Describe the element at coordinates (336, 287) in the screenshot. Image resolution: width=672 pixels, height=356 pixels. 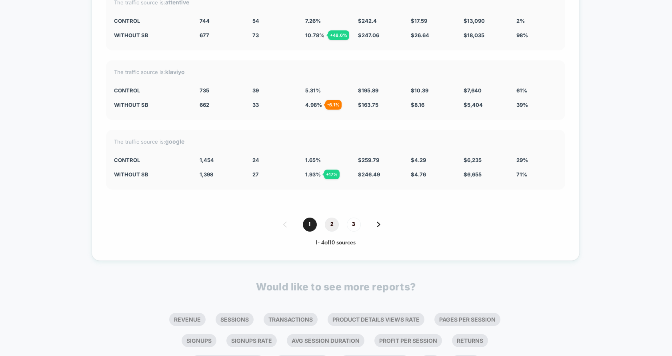
I see `p: Would like to see more reports?` at that location.